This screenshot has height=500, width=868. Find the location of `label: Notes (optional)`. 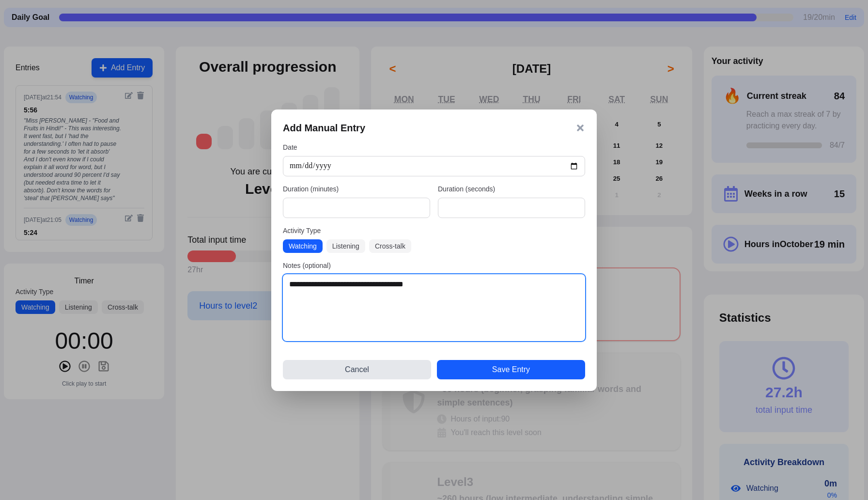

label: Notes (optional) is located at coordinates (434, 265).